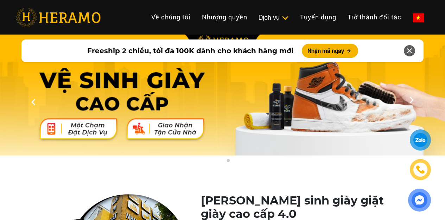 Image resolution: width=445 pixels, height=220 pixels. What do you see at coordinates (418, 18) in the screenshot?
I see `img: vn-flag.png` at bounding box center [418, 18].